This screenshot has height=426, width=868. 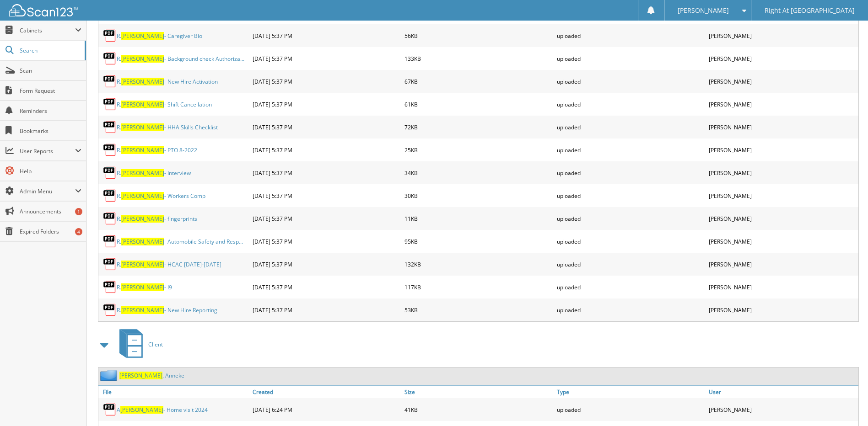 What do you see at coordinates (50, 90) in the screenshot?
I see `span: Form Request` at bounding box center [50, 90].